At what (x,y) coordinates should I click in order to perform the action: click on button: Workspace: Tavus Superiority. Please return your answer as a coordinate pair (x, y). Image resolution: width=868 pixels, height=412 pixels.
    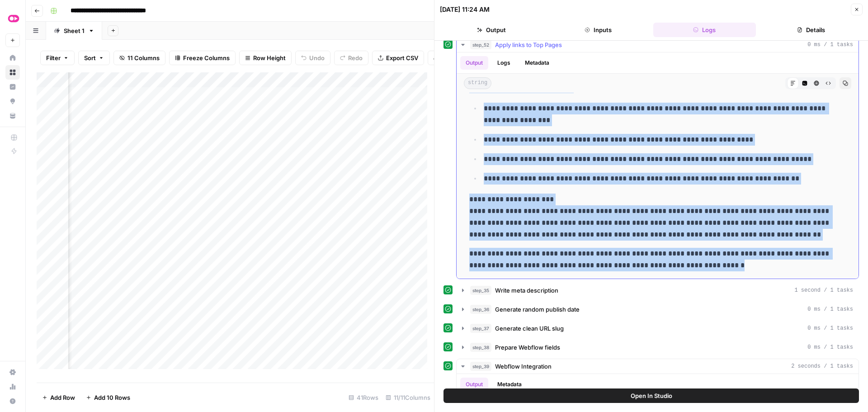
    Looking at the image, I should click on (12, 18).